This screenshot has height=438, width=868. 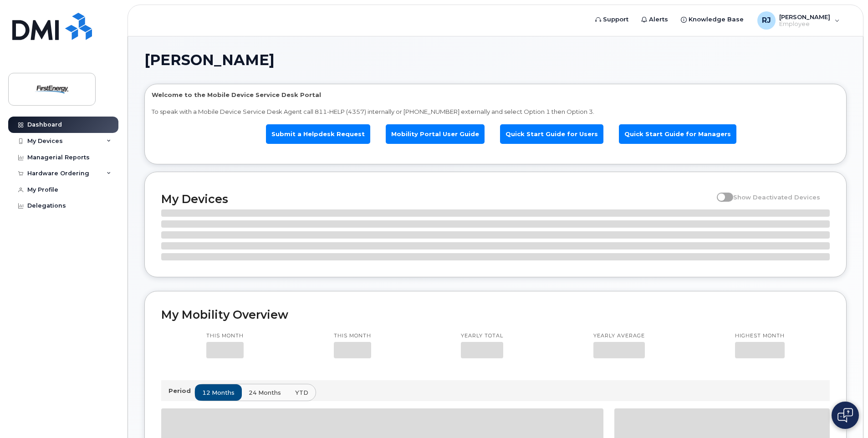 I want to click on a: Mobility Portal User Guide, so click(x=435, y=134).